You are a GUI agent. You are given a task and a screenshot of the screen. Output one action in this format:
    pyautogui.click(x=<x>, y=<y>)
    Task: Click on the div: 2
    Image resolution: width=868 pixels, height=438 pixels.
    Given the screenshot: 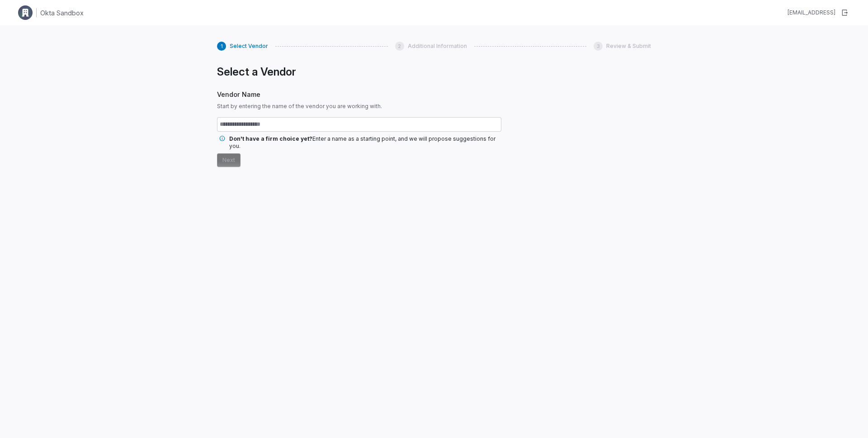 What is the action you would take?
    pyautogui.click(x=400, y=46)
    